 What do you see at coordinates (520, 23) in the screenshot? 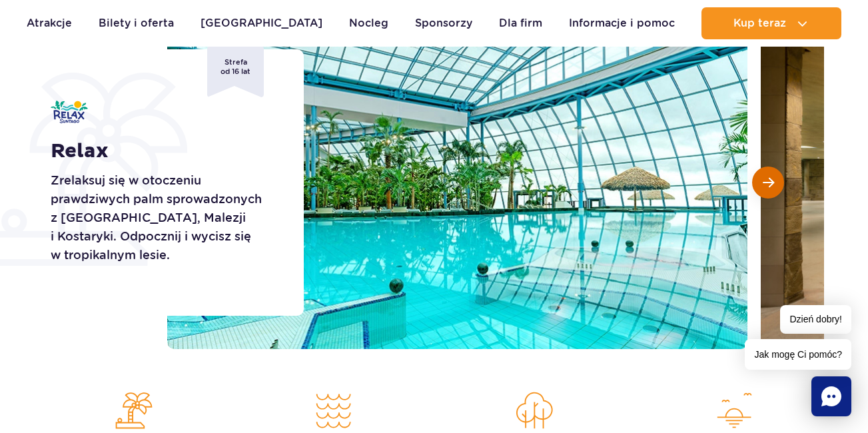
I see `a: Dla firm` at bounding box center [520, 23].